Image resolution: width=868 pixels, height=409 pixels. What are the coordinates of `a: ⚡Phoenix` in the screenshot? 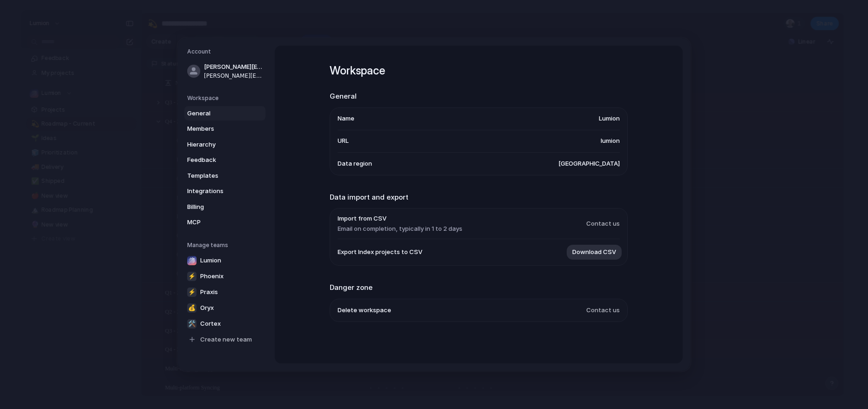 It's located at (225, 276).